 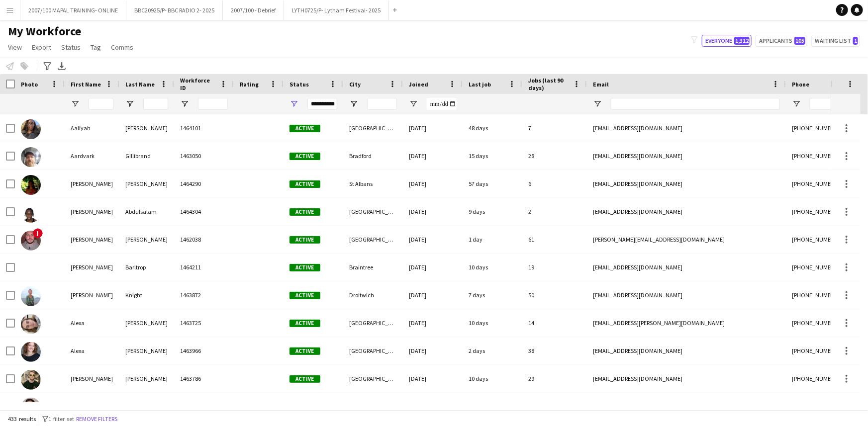 What do you see at coordinates (174, 10) in the screenshot?
I see `button: BBC20925/P- BBC RADIO 2- 2025` at bounding box center [174, 10].